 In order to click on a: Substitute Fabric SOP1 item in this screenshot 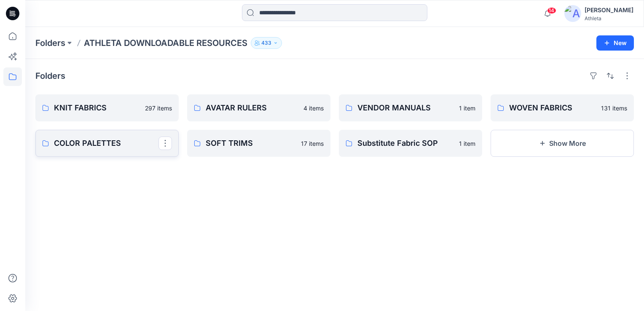, I will do `click(410, 143)`.